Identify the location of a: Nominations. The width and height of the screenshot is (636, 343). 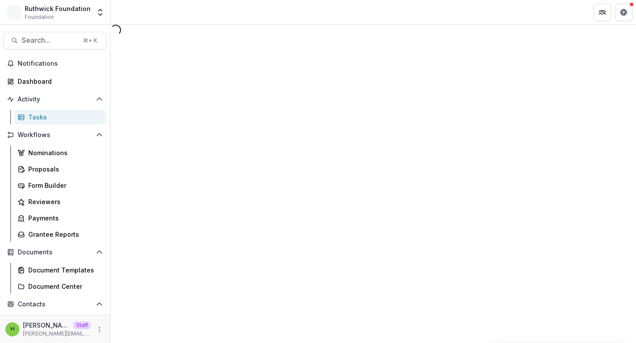
(60, 153).